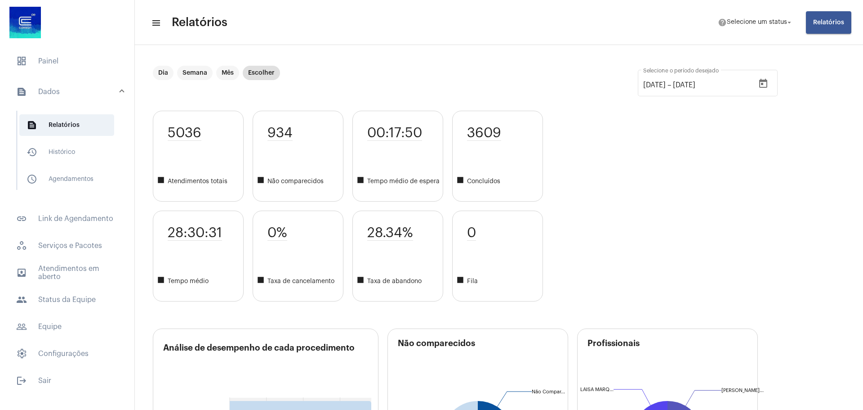 The image size is (863, 410). Describe the element at coordinates (673, 359) in the screenshot. I see `h3: Profissionais` at that location.